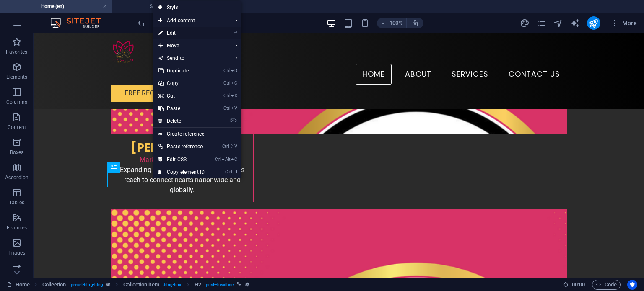 Image resolution: width=644 pixels, height=291 pixels. What do you see at coordinates (182, 147) in the screenshot?
I see `a: Ctrl⇧VPaste reference` at bounding box center [182, 147].